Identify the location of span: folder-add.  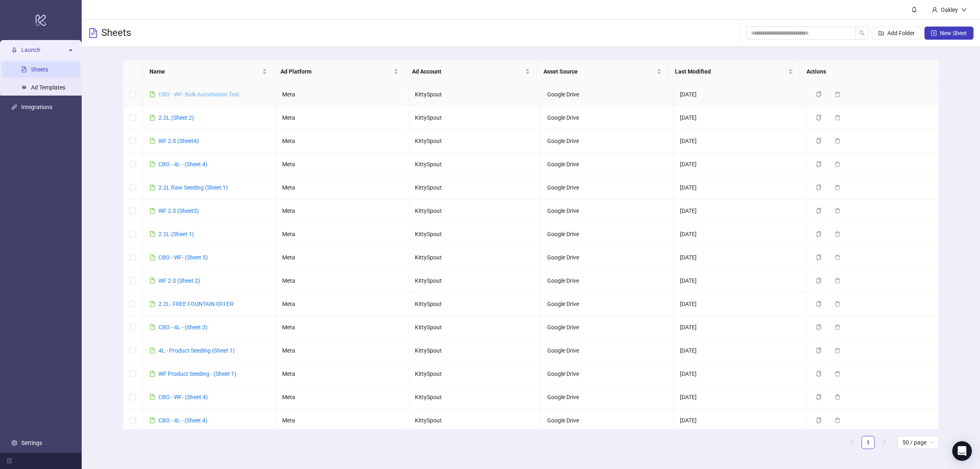
(881, 33).